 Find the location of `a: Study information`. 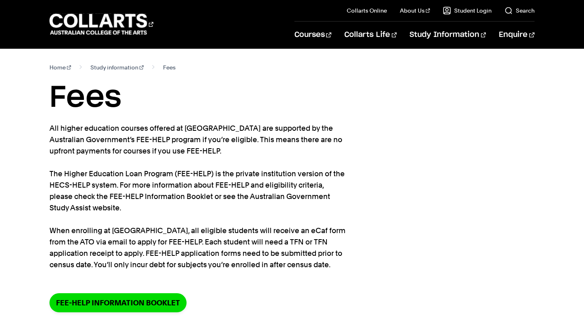

a: Study information is located at coordinates (117, 67).